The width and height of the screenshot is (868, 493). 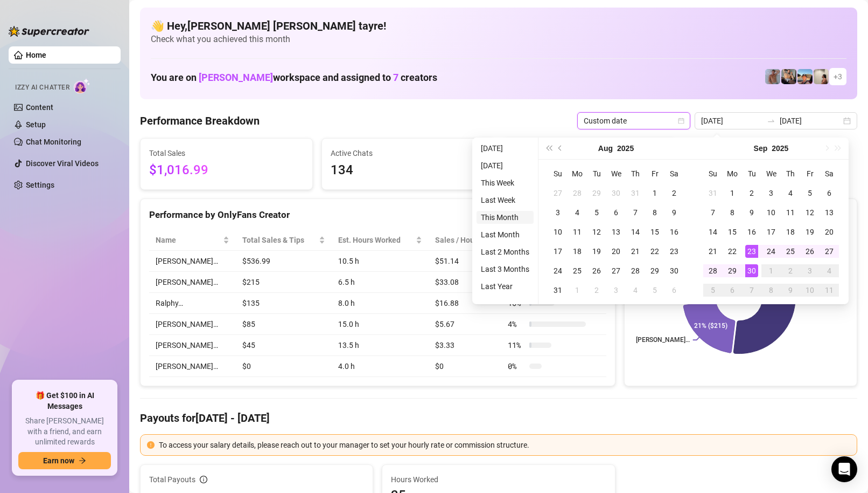 What do you see at coordinates (771, 251) in the screenshot?
I see `div: 24` at bounding box center [771, 251].